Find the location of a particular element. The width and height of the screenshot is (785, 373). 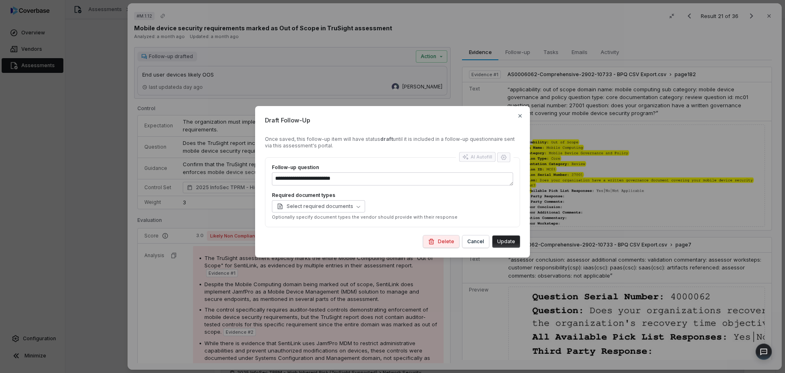

span: Select required documents is located at coordinates (315, 206).